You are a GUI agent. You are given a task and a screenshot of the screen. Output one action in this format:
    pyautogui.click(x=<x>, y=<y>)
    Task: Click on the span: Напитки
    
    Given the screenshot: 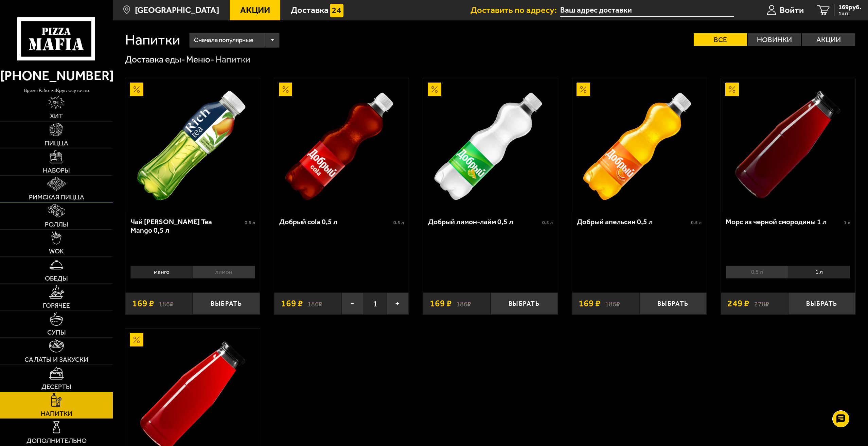 What is the action you would take?
    pyautogui.click(x=57, y=414)
    